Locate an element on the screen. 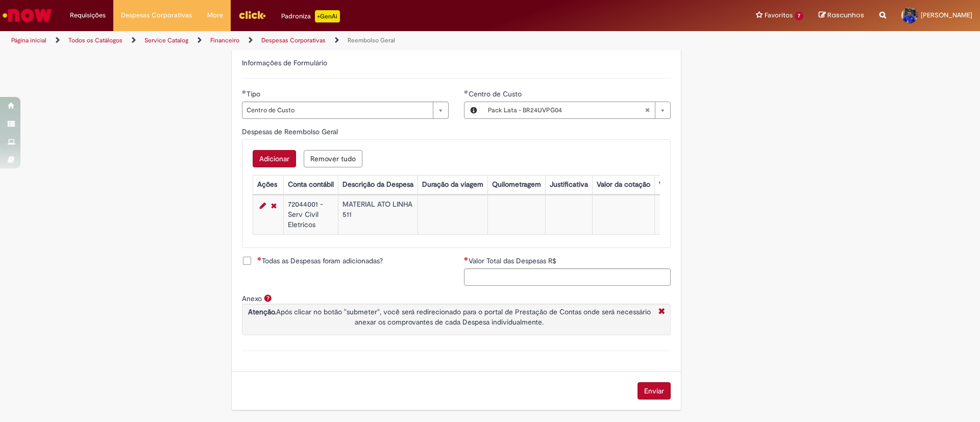 This screenshot has height=422, width=980. span: Todas as Despesas foram adicionadas? is located at coordinates (320, 261).